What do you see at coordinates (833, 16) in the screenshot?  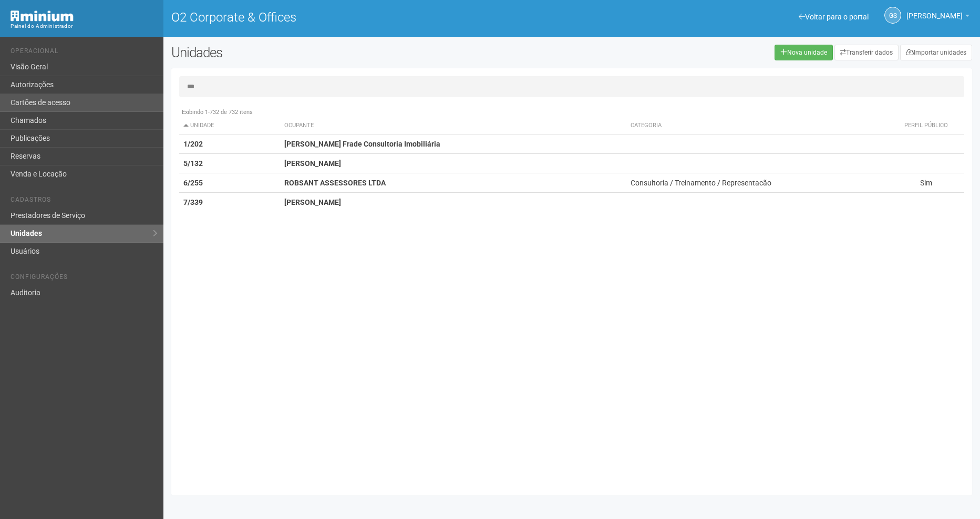 I see `a: Voltar para o portal` at bounding box center [833, 16].